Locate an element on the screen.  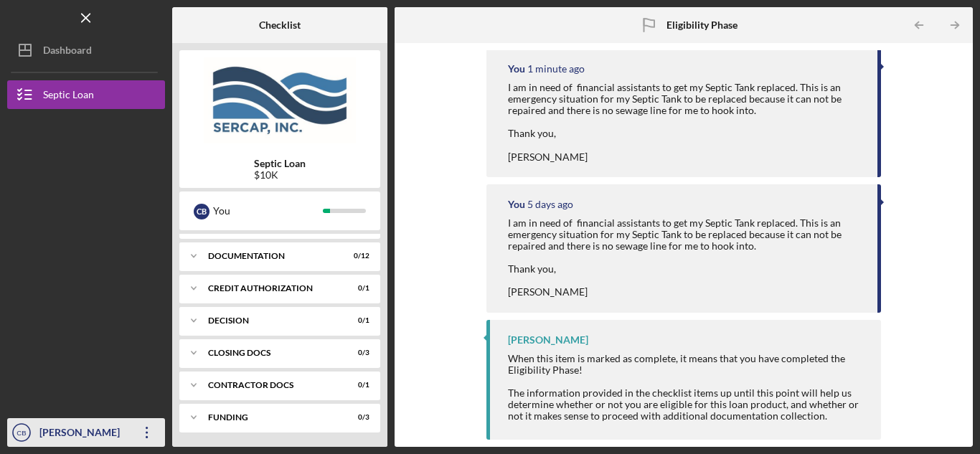
img: Product logo is located at coordinates (280, 101).